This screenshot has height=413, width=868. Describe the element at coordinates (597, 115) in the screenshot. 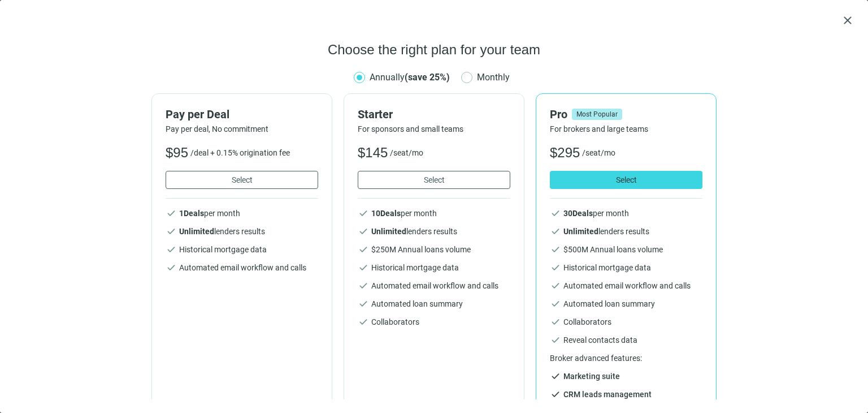

I see `span: Most Popular` at that location.